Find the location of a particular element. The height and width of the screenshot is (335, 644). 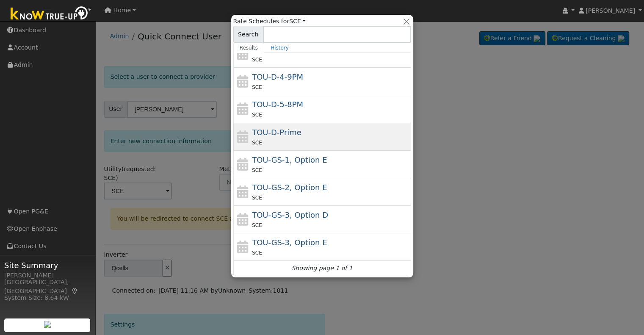

span: TOU-GS-3, Option E is located at coordinates (289, 242).